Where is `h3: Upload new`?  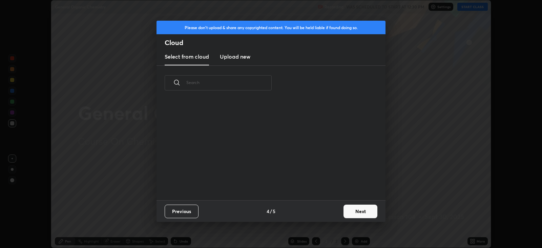 h3: Upload new is located at coordinates (235, 57).